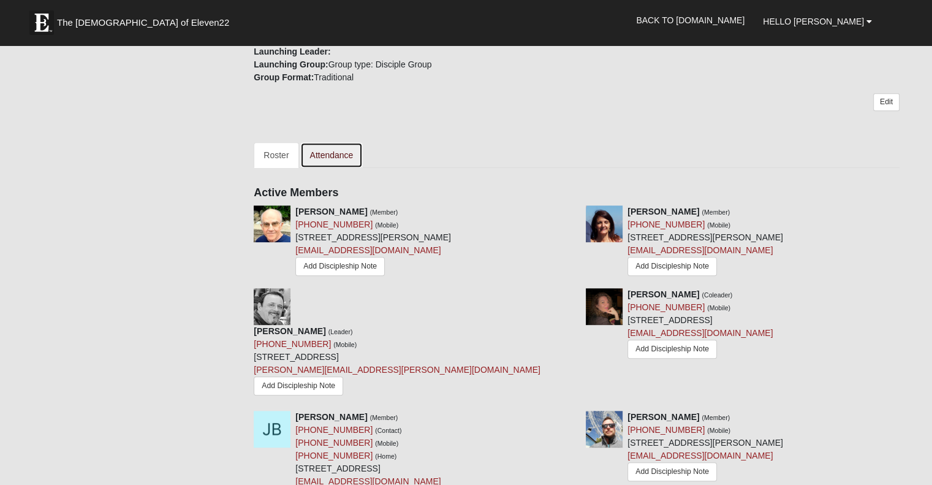  I want to click on small: (Coleader), so click(717, 295).